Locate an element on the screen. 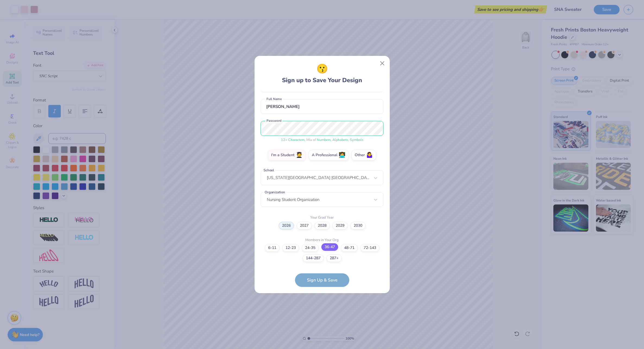 The image size is (644, 349). label: Organization is located at coordinates (275, 192).